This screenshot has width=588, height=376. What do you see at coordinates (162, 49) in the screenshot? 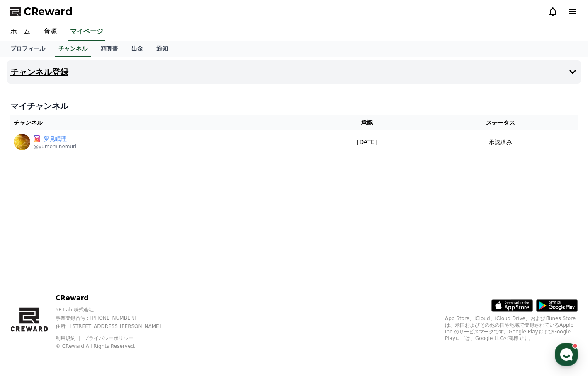
I see `a: 通知` at bounding box center [162, 49].